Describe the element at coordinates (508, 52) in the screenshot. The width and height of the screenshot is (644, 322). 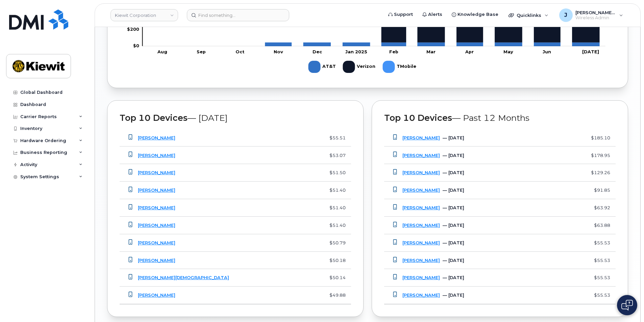
I see `tspan: May` at that location.